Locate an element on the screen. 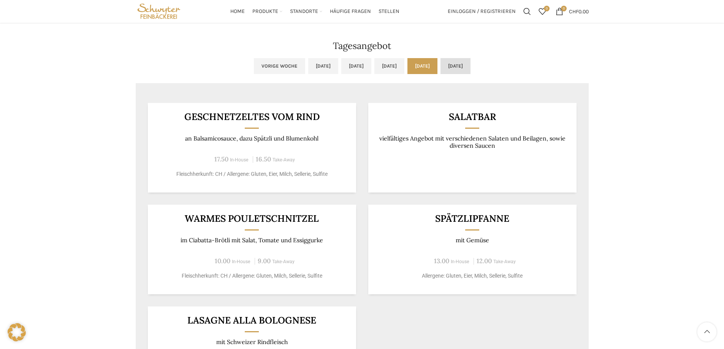  span: Standorte is located at coordinates (304, 11).